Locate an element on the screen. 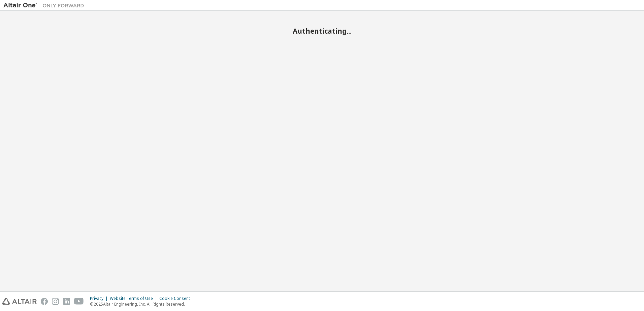 The width and height of the screenshot is (644, 311). img: youtube.svg is located at coordinates (79, 301).